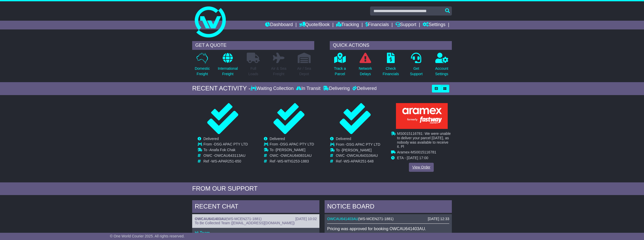  I want to click on a: Tracking, so click(347, 25).